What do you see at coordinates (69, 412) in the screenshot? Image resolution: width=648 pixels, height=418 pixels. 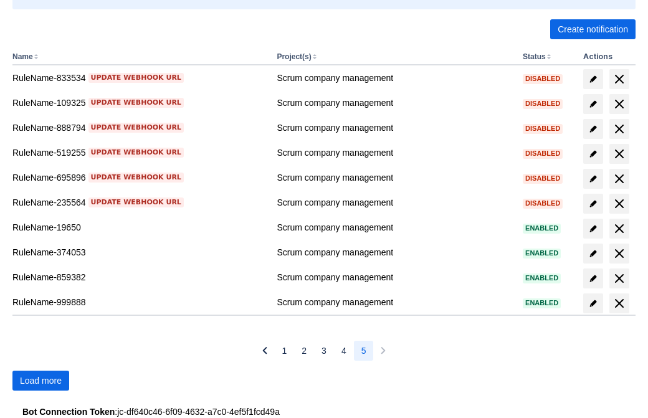 I see `strong: Bot Connection Token` at bounding box center [69, 412].